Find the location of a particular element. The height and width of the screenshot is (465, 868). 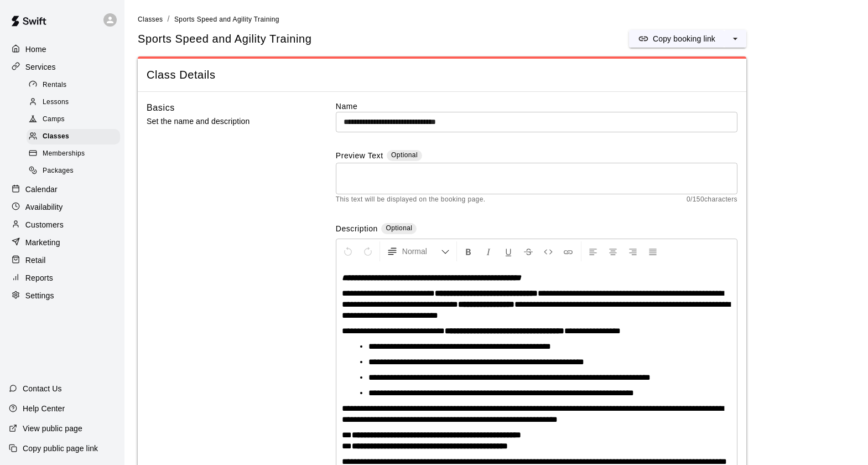

button: Right Align is located at coordinates (633, 252).